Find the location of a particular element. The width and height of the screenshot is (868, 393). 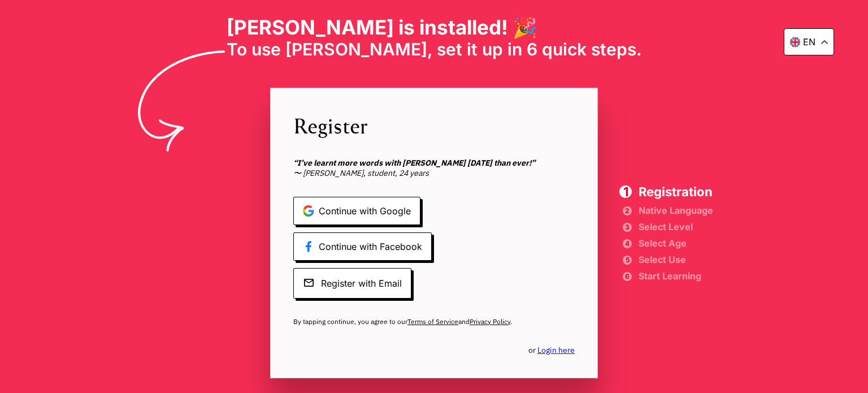

span: Continue with Google is located at coordinates (357, 211).